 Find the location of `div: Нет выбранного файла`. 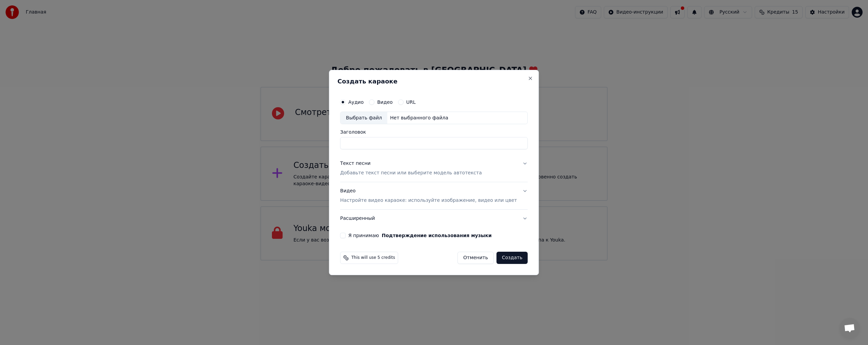

div: Нет выбранного файла is located at coordinates (419, 118).